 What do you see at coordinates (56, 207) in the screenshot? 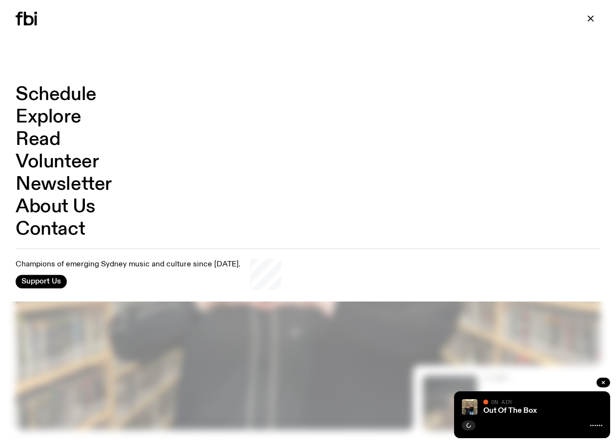
I see `a: About Us` at bounding box center [56, 207].